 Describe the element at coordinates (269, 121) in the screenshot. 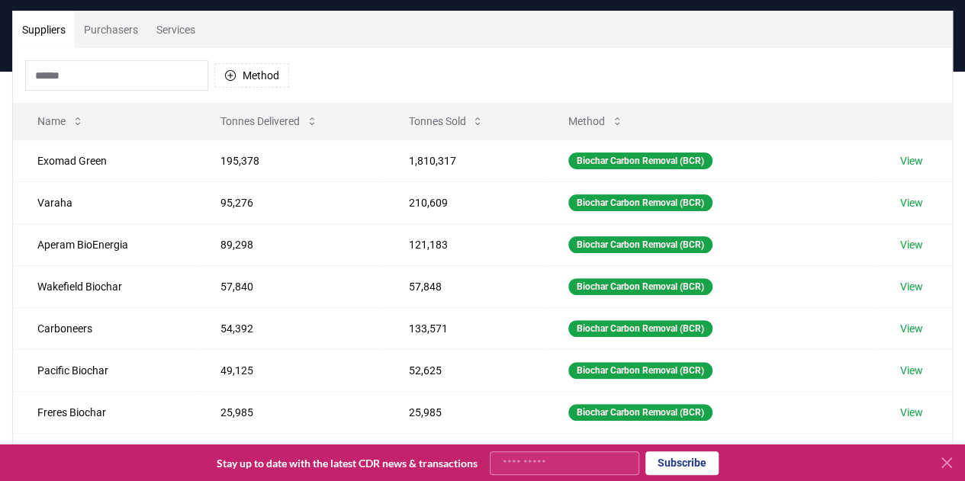

I see `button: Tonnes Delivered` at that location.